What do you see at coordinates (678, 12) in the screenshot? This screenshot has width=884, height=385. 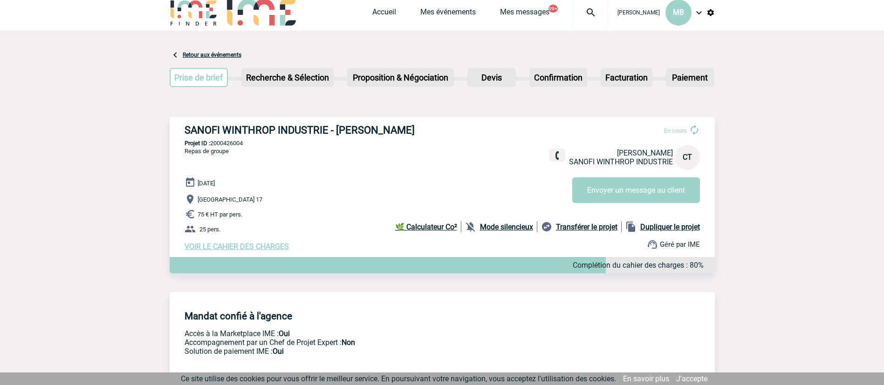 I see `span: MB` at bounding box center [678, 12].